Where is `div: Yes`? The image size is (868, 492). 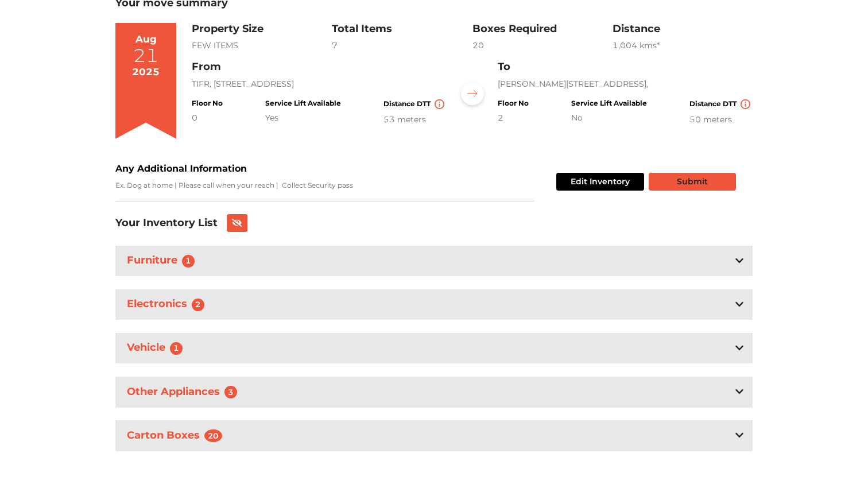
div: Yes is located at coordinates (303, 118).